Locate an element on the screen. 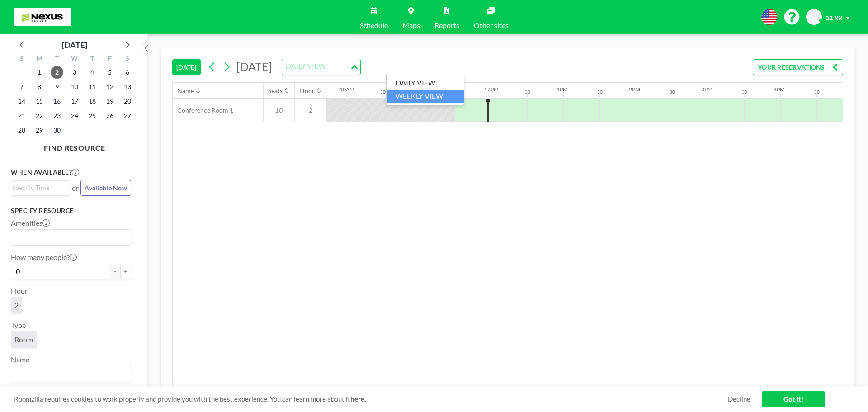 The height and width of the screenshot is (412, 868). span: Friday, September 19, 2025 is located at coordinates (109, 101).